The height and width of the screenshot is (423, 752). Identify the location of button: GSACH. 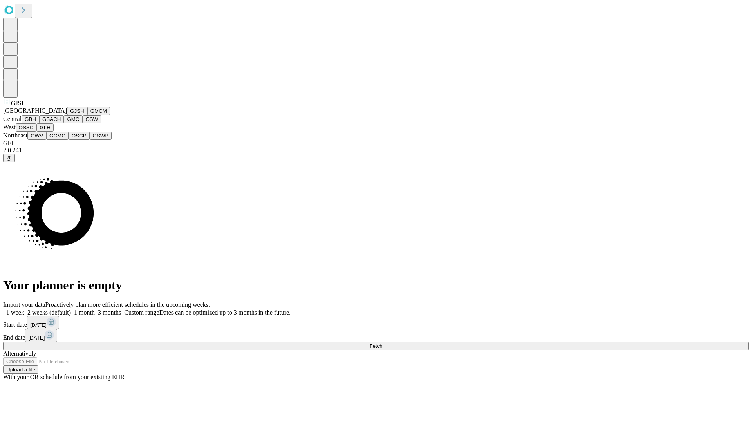
(51, 119).